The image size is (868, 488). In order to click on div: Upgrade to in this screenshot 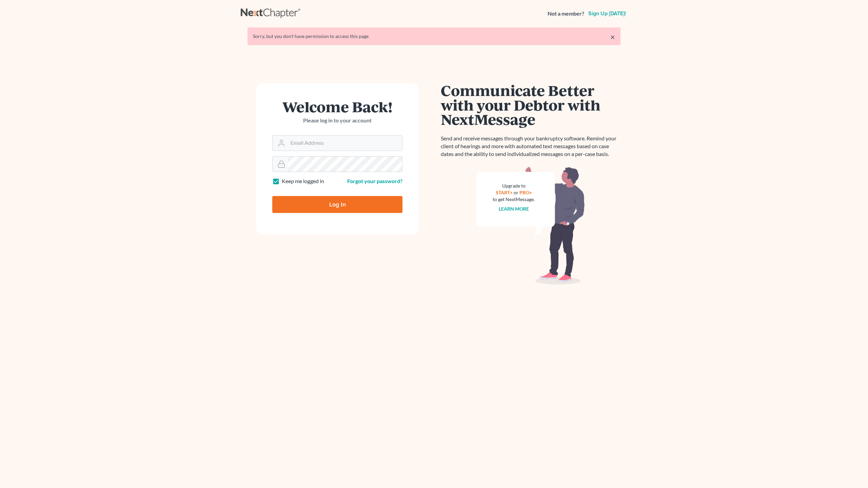, I will do `click(514, 186)`.